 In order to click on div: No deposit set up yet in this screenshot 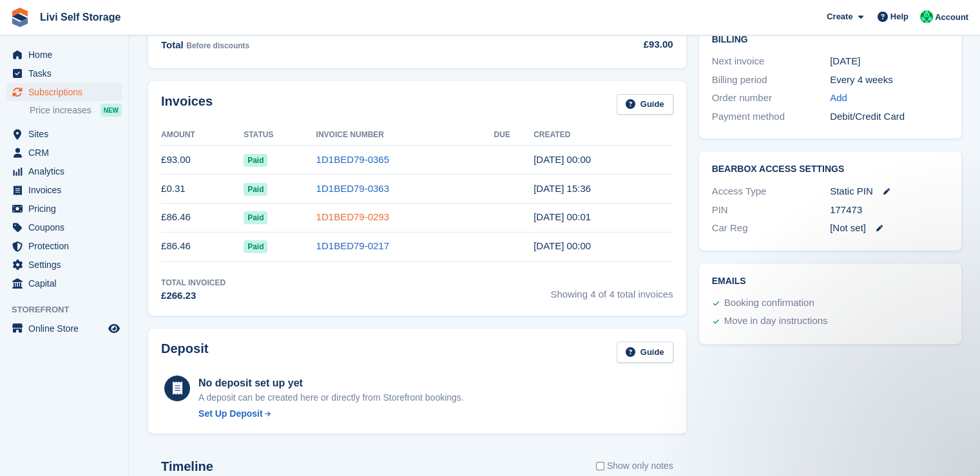, I will do `click(331, 383)`.